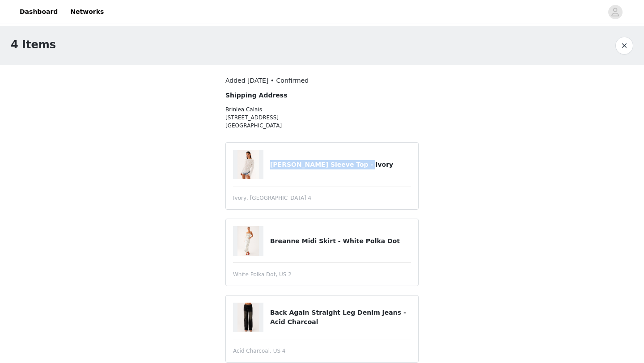 The height and width of the screenshot is (363, 644). Describe the element at coordinates (340, 317) in the screenshot. I see `h4: Back Again Straight Leg Denim Jeans - Acid Charcoal` at that location.